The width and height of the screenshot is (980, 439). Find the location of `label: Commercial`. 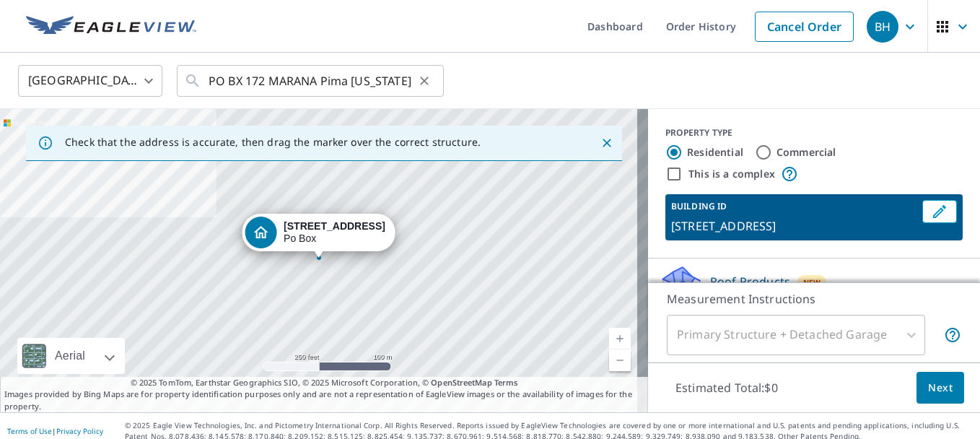

label: Commercial is located at coordinates (806, 152).